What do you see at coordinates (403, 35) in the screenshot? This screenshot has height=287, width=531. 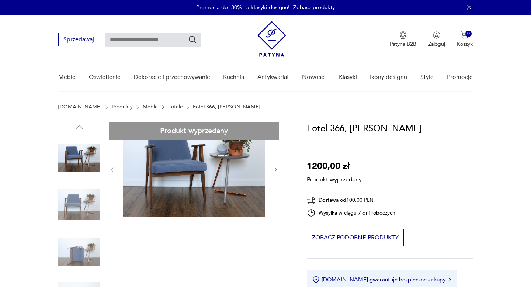 I see `img: Ikona medalu` at bounding box center [403, 35].